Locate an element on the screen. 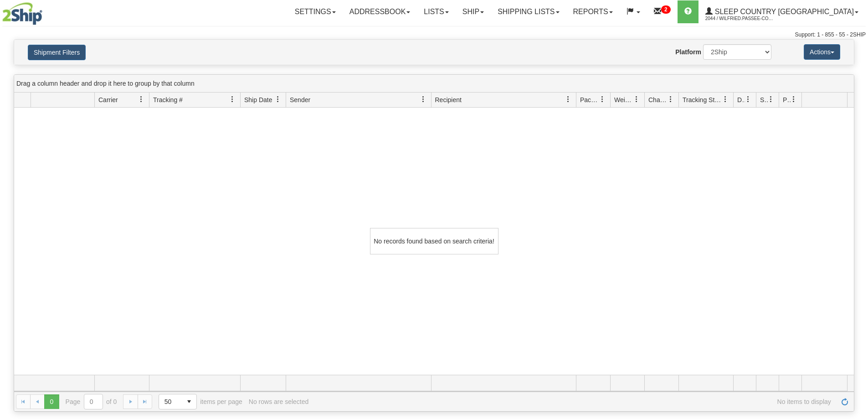 This screenshot has height=419, width=868. button: Shipment Filters is located at coordinates (57, 52).